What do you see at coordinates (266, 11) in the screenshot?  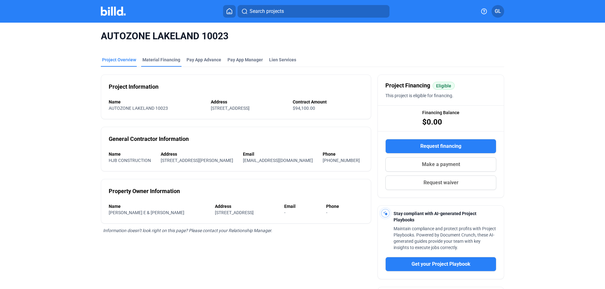 I see `span: Search projects` at bounding box center [266, 11].